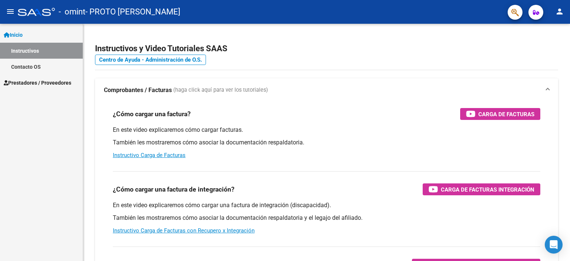  What do you see at coordinates (72, 12) in the screenshot?
I see `span: - omint` at bounding box center [72, 12].